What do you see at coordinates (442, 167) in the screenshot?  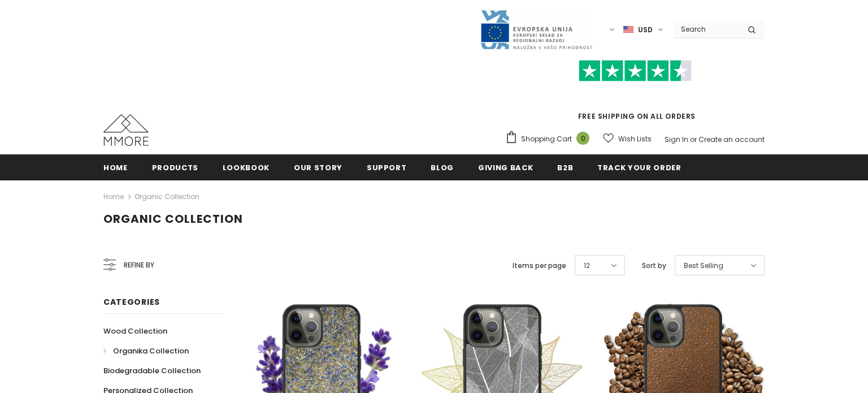 I see `span: Blog` at bounding box center [442, 167].